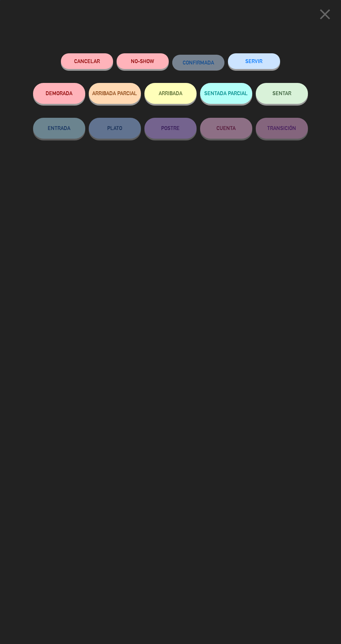 This screenshot has width=341, height=644. What do you see at coordinates (282, 93) in the screenshot?
I see `span: SENTAR` at bounding box center [282, 93].